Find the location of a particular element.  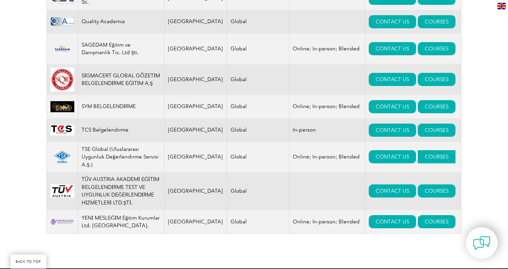

td: SAGEDAM Eğitim ve Danışmanlık Tic. Ltd Şti. is located at coordinates (121, 49).